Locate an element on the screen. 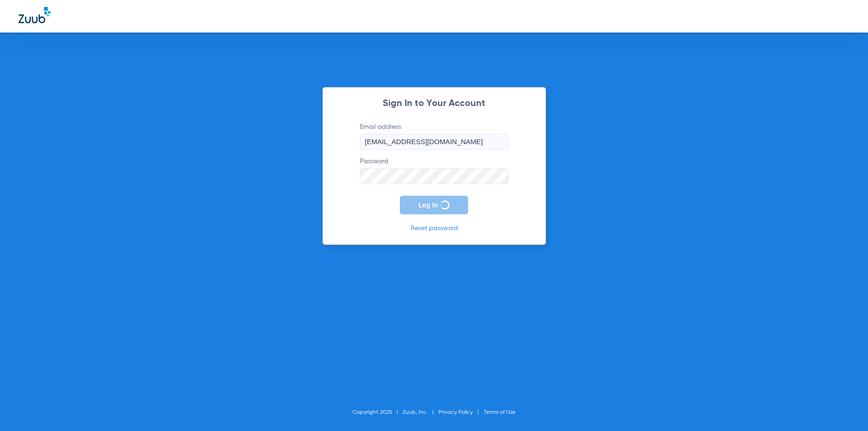 The height and width of the screenshot is (431, 868). a: Terms of Use is located at coordinates (499, 413).